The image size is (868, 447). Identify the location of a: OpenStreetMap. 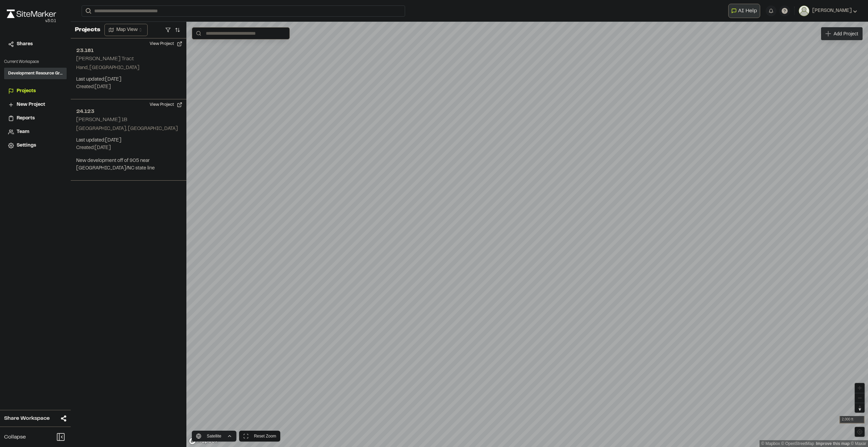
(797, 443).